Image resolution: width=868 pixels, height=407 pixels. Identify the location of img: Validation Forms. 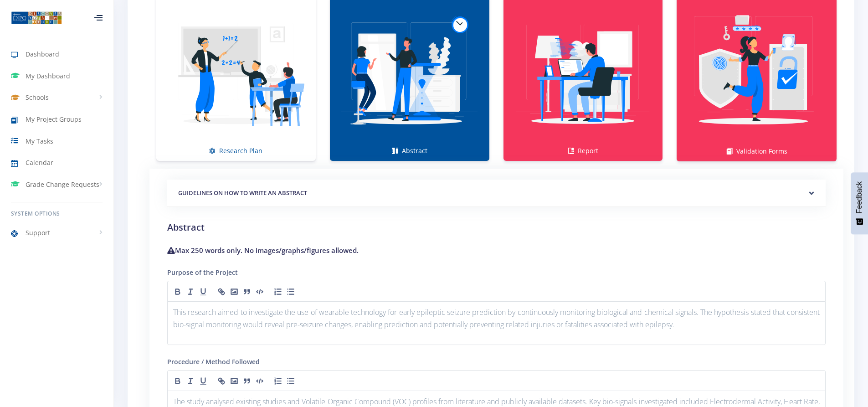
(756, 73).